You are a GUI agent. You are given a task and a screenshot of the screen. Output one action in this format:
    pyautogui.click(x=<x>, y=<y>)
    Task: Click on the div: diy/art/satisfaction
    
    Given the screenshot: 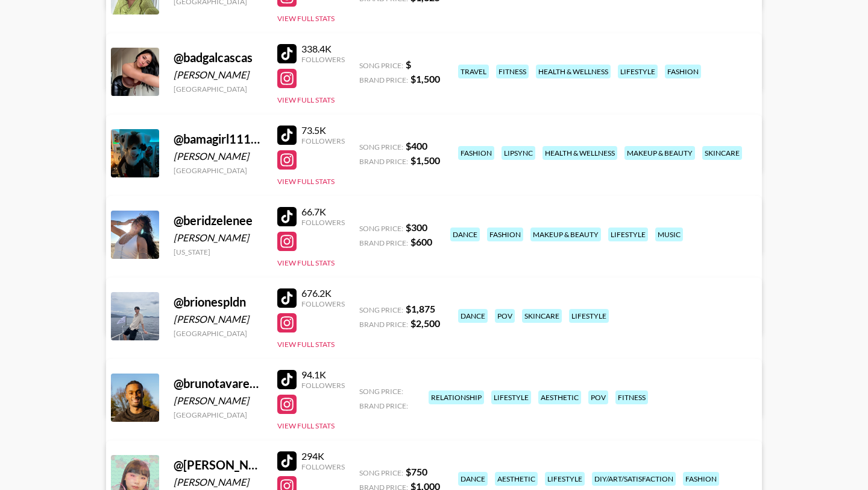 What is the action you would take?
    pyautogui.click(x=633, y=478)
    